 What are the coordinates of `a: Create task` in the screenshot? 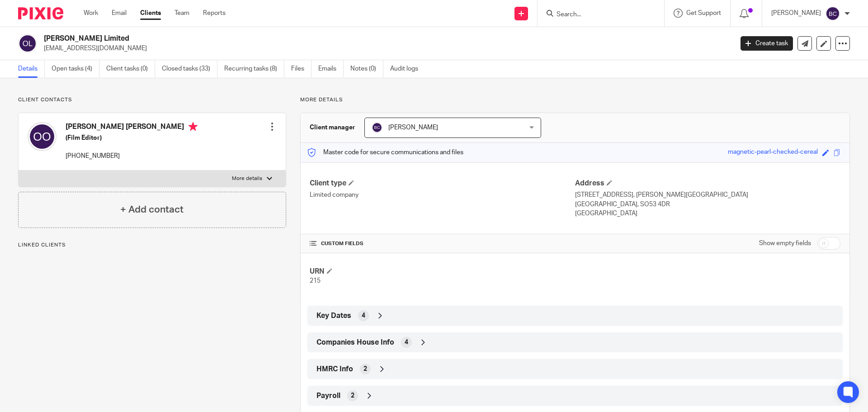 It's located at (767, 43).